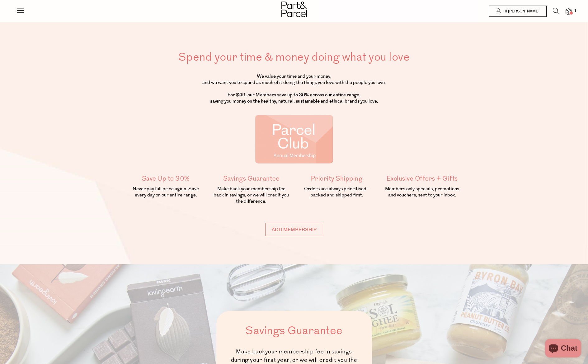 This screenshot has width=588, height=364. I want to click on a: 1, so click(569, 12).